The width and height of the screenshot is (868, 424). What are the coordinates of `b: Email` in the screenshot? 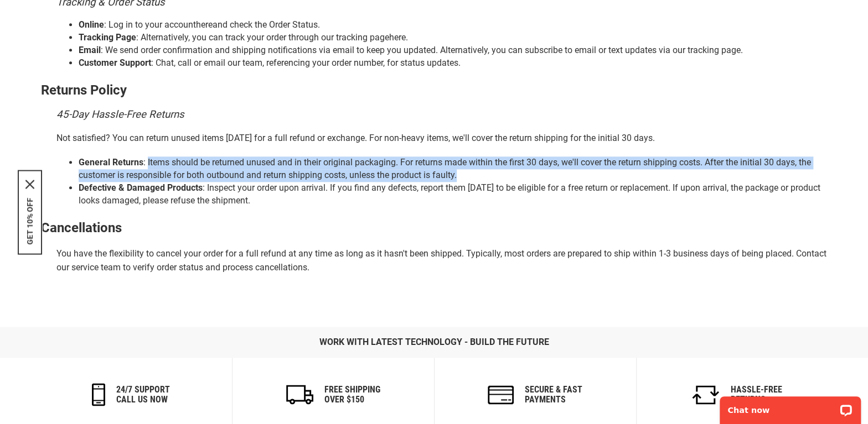 It's located at (90, 50).